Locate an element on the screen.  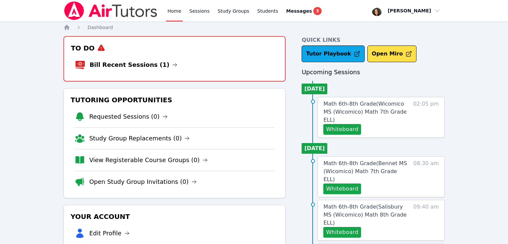
span: Math 6th-8th Grade ( Salisbury MS (Wicomico) Math 8th Grade ELL ) is located at coordinates (365, 215).